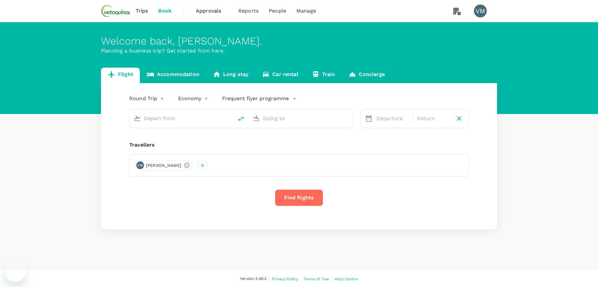 This screenshot has width=598, height=287. What do you see at coordinates (231, 75) in the screenshot?
I see `a: Long stay` at bounding box center [231, 75].